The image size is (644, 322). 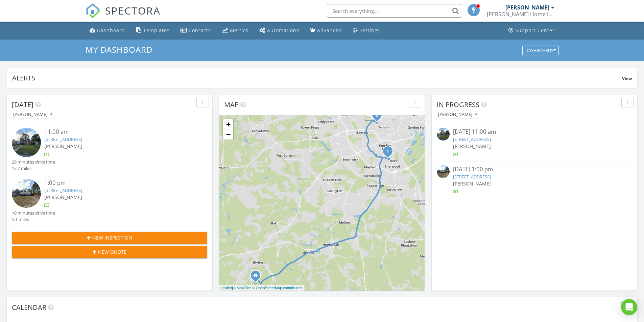 I want to click on button: Dashboards, so click(x=541, y=50).